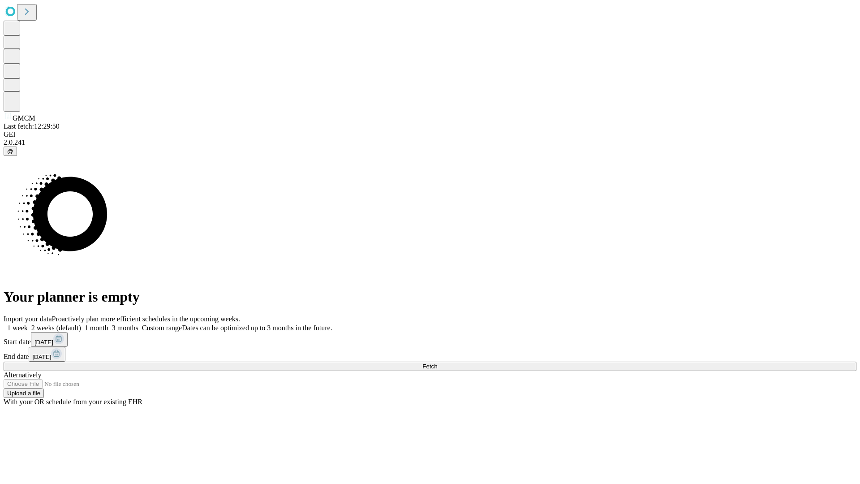  Describe the element at coordinates (96, 327) in the screenshot. I see `span: 1 month` at that location.